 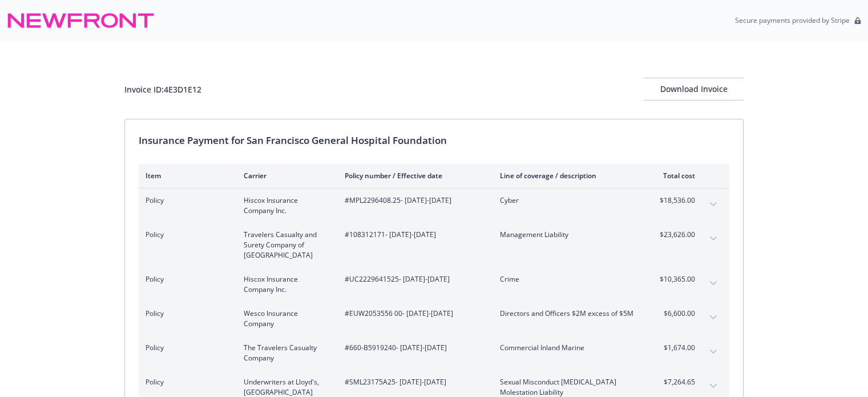 What do you see at coordinates (673, 279) in the screenshot?
I see `span: $10,365.00` at bounding box center [673, 279].